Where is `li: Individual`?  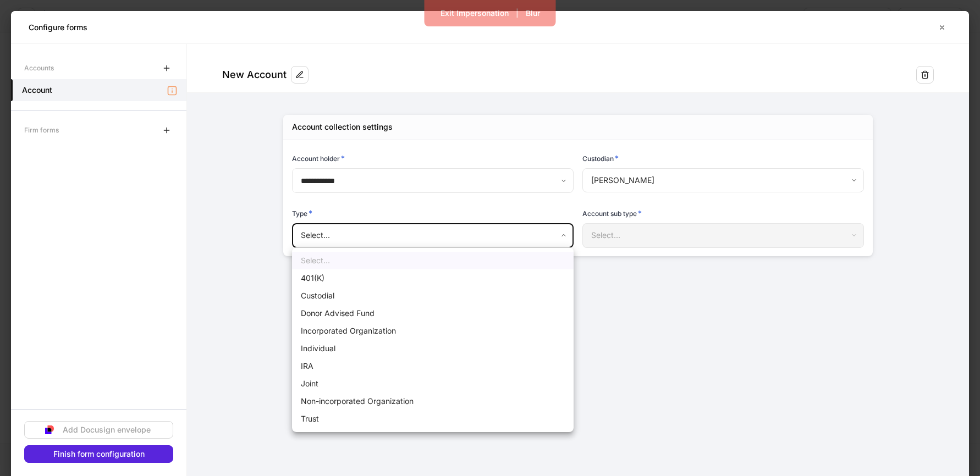 li: Individual is located at coordinates (433, 349).